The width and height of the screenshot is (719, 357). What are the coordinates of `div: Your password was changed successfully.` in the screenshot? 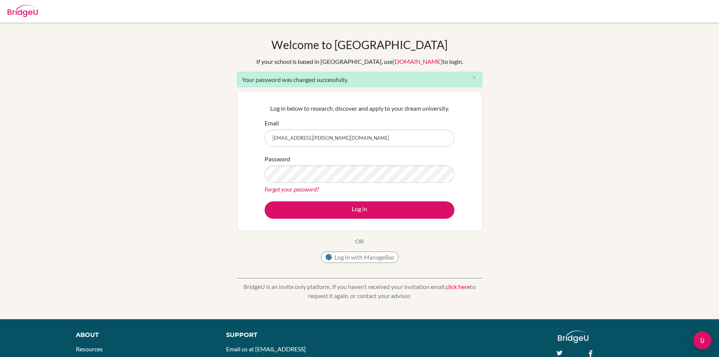 It's located at (360, 79).